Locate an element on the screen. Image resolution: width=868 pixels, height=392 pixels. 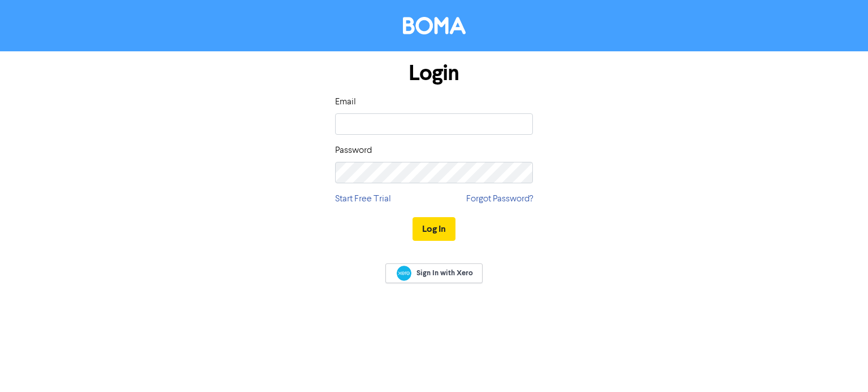
a: Forgot Password? is located at coordinates (500, 199).